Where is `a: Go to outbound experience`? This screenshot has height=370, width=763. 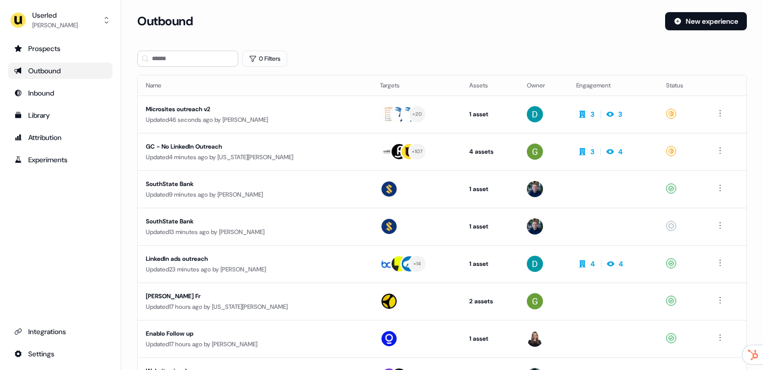
a: Go to outbound experience is located at coordinates (60, 71).